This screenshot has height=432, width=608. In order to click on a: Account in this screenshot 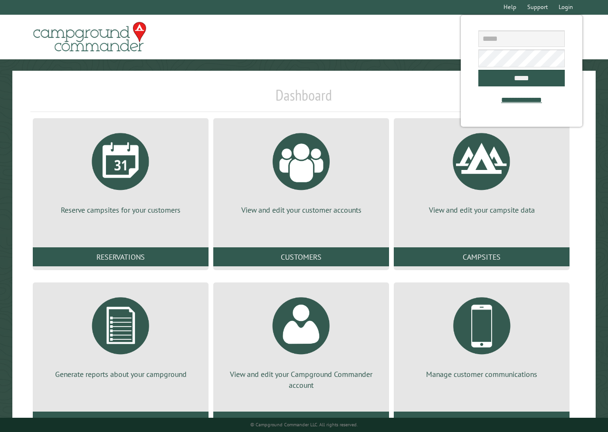, I will do `click(301, 421)`.